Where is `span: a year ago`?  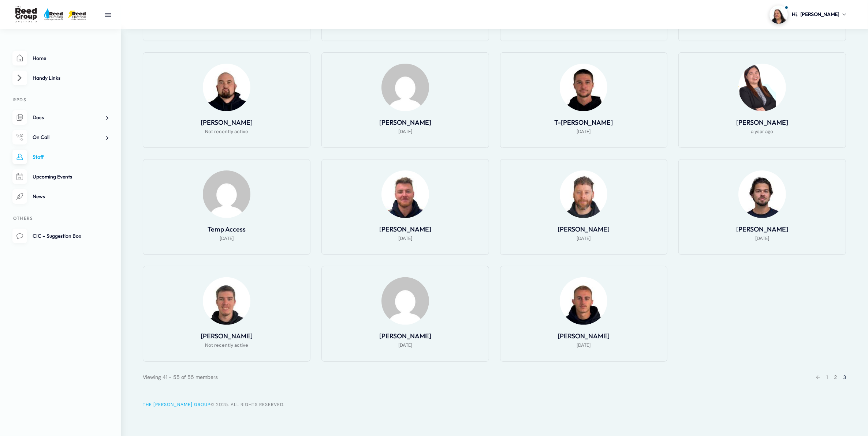 span: a year ago is located at coordinates (762, 132).